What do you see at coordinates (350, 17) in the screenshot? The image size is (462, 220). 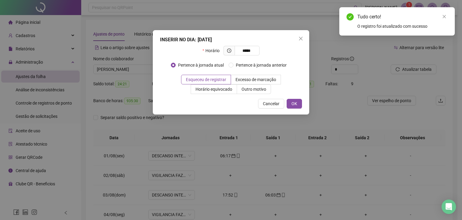 I see `span: check-circle` at bounding box center [350, 17].